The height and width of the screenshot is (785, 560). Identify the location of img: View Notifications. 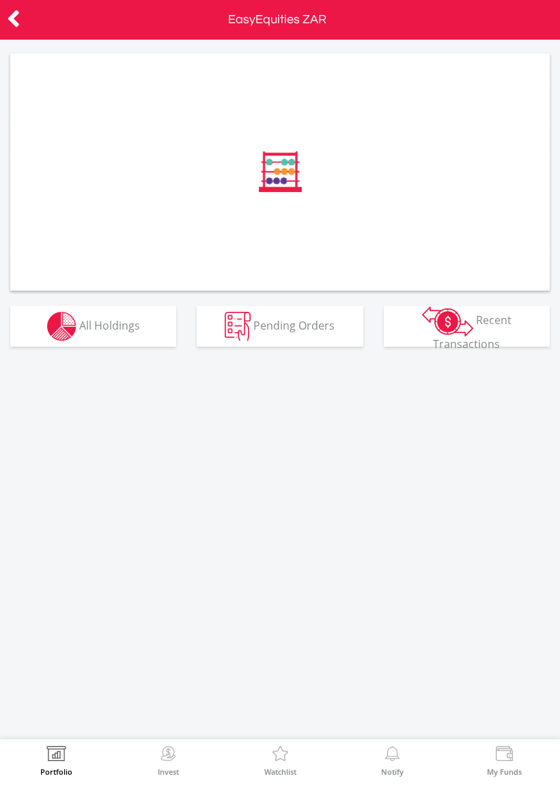
(392, 755).